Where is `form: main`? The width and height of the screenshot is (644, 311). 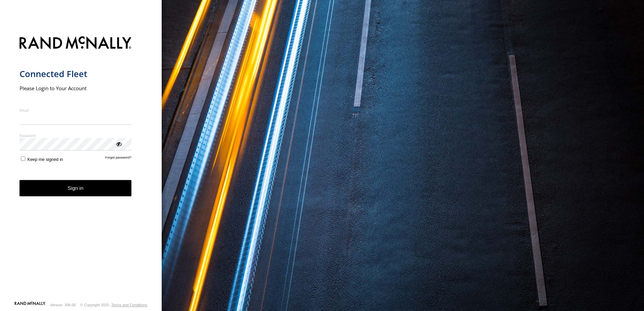 form: main is located at coordinates (81, 167).